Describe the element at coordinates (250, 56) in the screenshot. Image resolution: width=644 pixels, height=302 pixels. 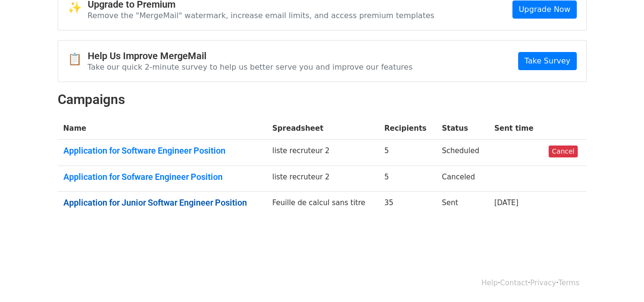
I see `h4: Help Us Improve MergeMail` at that location.